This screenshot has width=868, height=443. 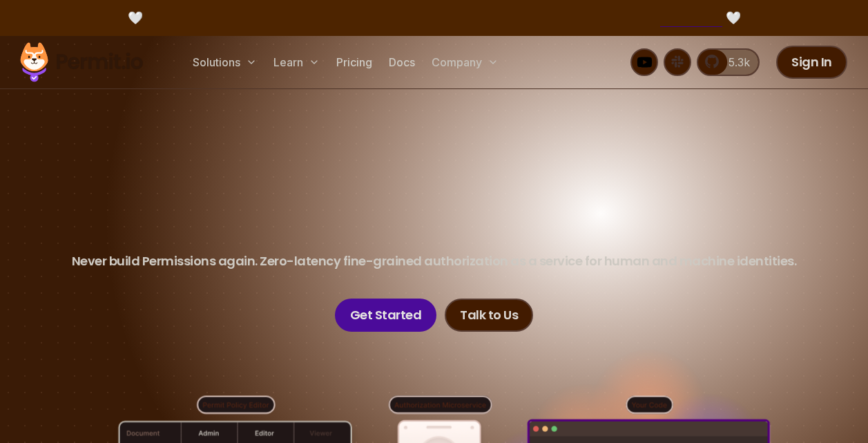 What do you see at coordinates (82, 62) in the screenshot?
I see `img: Permit logo` at bounding box center [82, 62].